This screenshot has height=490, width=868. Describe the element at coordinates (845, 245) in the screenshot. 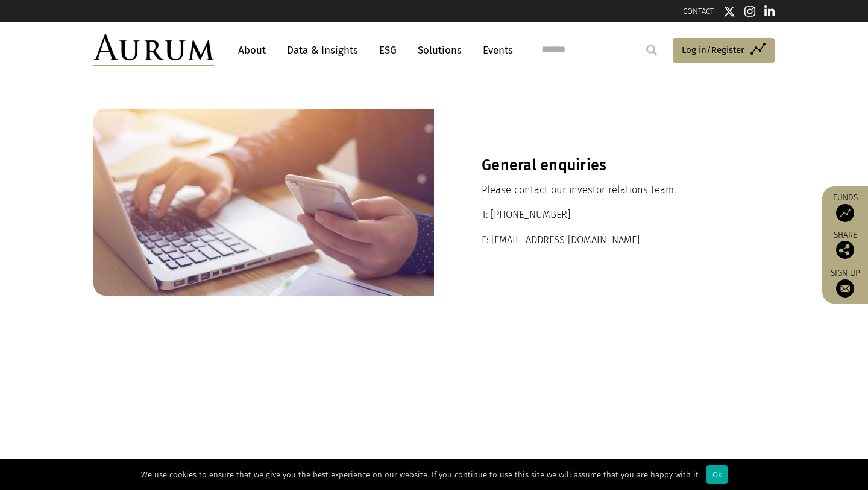

I see `div: Share` at that location.